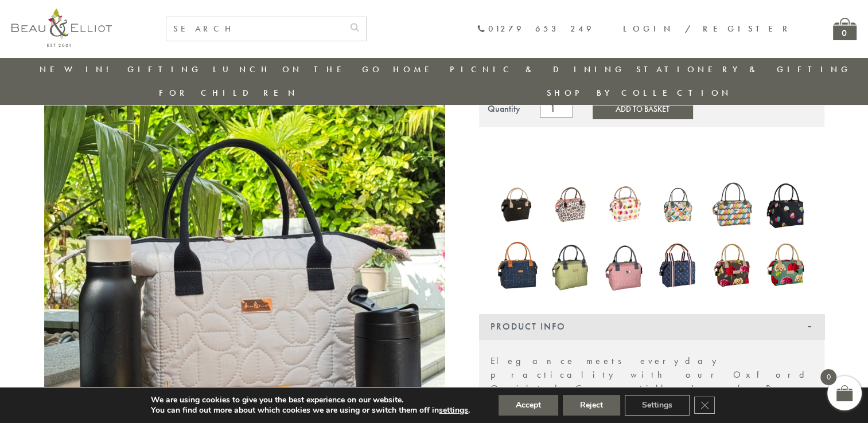 This screenshot has width=868, height=423. I want to click on a: 0, so click(844, 29).